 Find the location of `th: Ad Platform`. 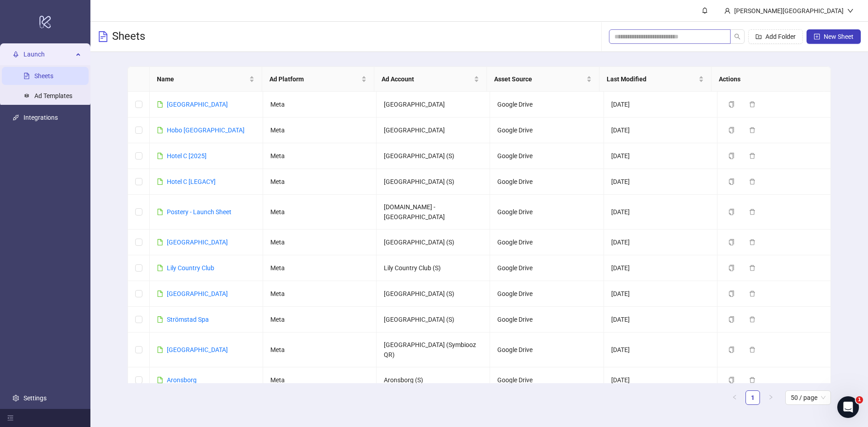

th: Ad Platform is located at coordinates (319, 79).